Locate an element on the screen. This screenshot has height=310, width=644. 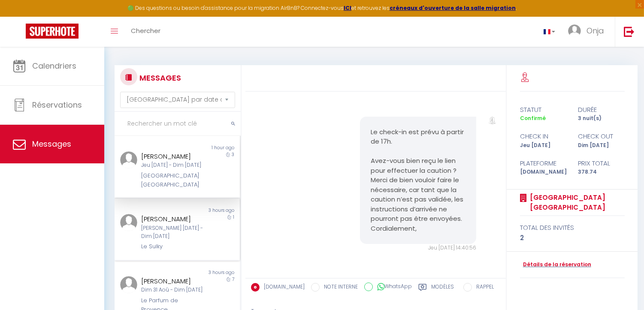
div: statut is located at coordinates (543, 110).